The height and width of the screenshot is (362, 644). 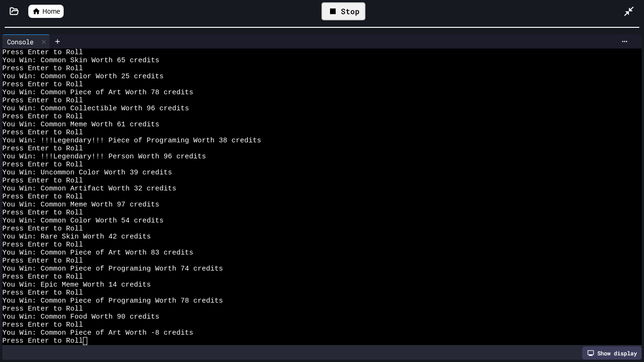 I want to click on div: Stop, so click(x=343, y=11).